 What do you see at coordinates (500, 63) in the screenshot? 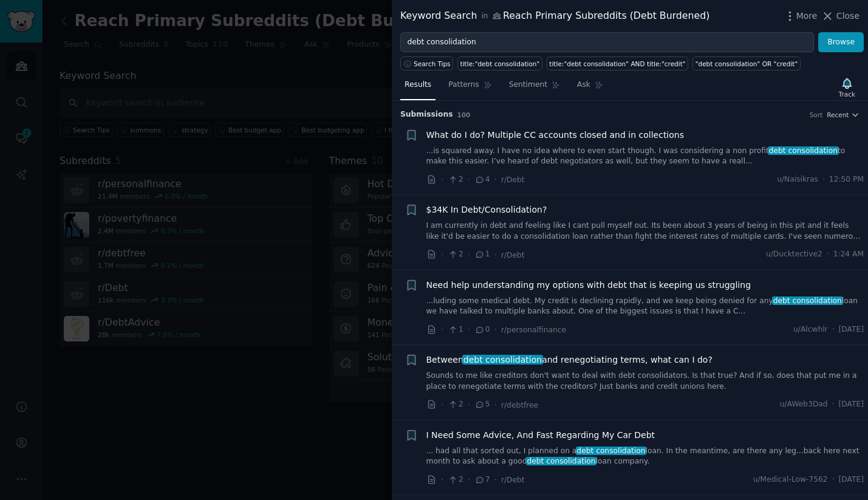
I see `a: title:"debt consolidation"` at bounding box center [500, 63].